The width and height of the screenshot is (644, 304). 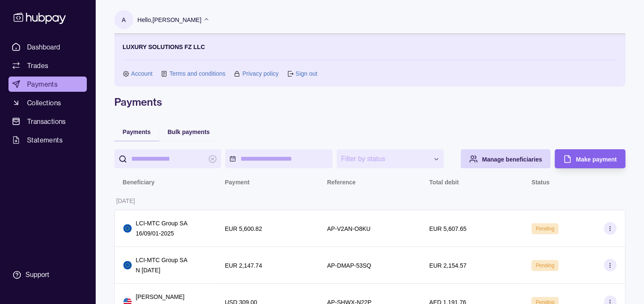 What do you see at coordinates (244, 229) in the screenshot?
I see `p: EUR 5,600.82` at bounding box center [244, 229].